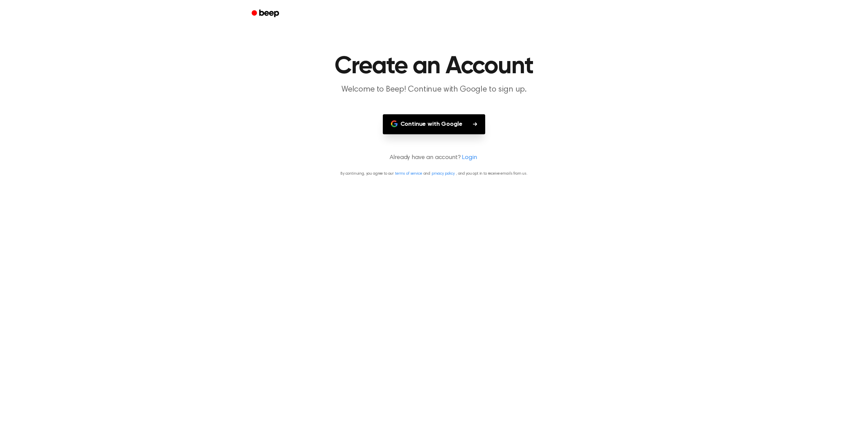 The width and height of the screenshot is (868, 431). I want to click on p: Already have an account?, so click(434, 157).